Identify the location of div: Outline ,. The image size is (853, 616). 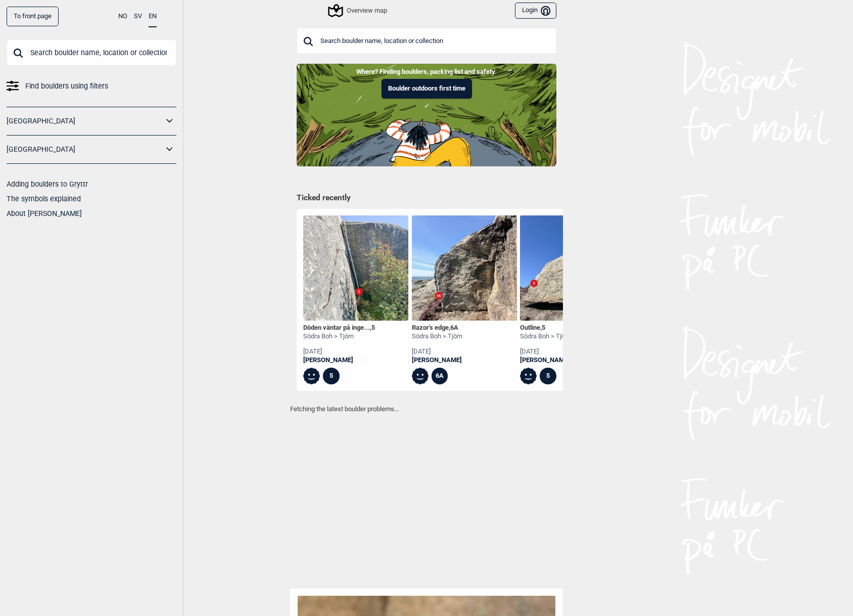
(545, 328).